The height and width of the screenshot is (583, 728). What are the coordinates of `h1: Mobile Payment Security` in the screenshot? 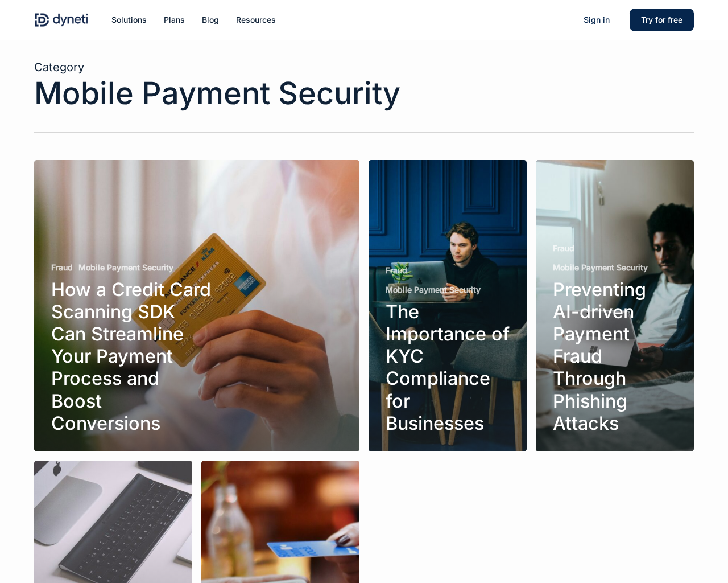 It's located at (364, 93).